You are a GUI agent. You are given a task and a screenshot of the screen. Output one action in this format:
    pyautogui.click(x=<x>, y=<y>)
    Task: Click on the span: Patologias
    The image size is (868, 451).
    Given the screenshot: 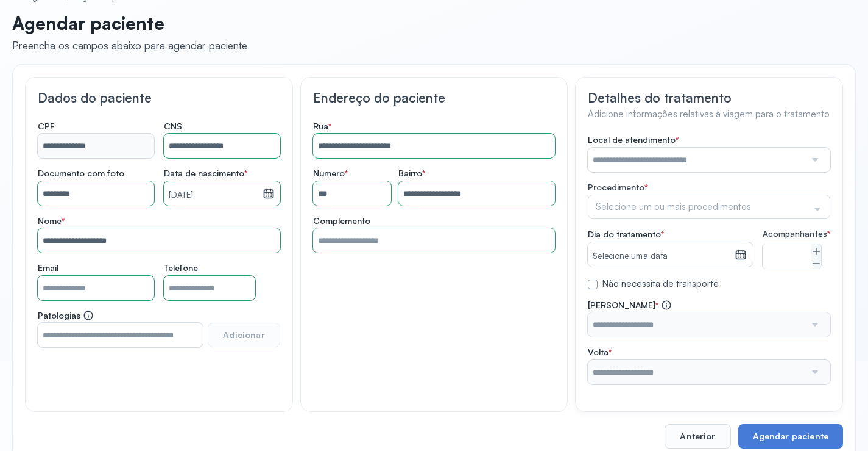 What is the action you would take?
    pyautogui.click(x=66, y=315)
    